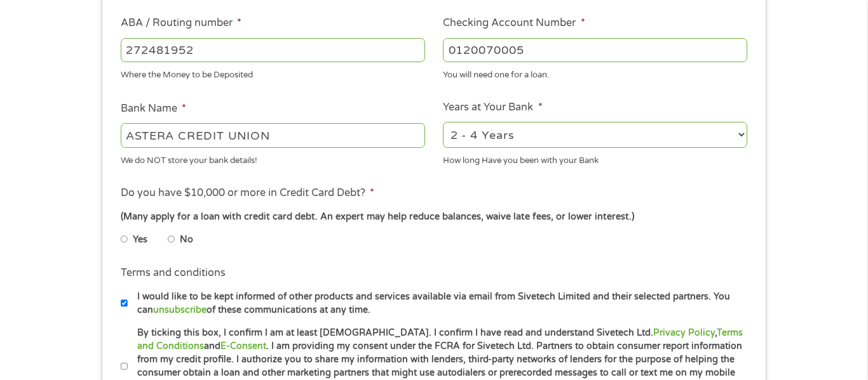 The width and height of the screenshot is (868, 380). I want to click on input: 263177916, so click(273, 50).